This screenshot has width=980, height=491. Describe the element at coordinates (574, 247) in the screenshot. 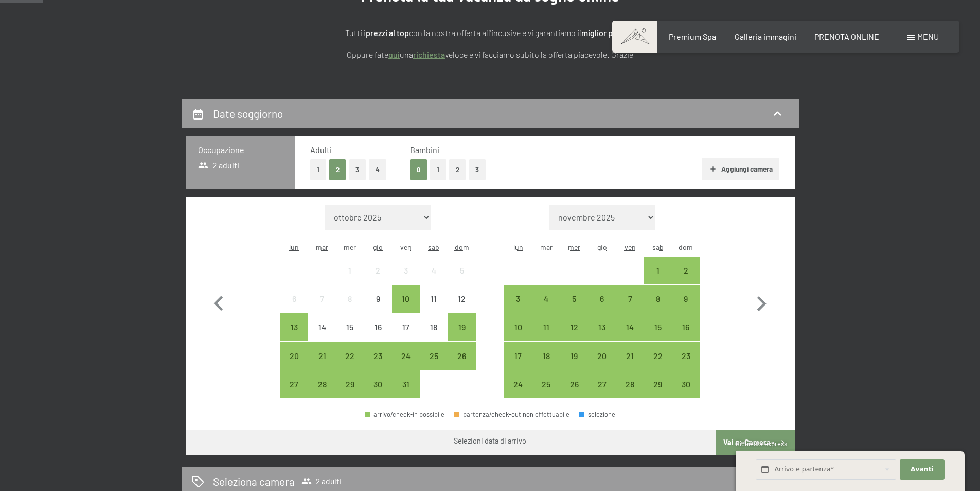

I see `abbr: mercoledì` at that location.